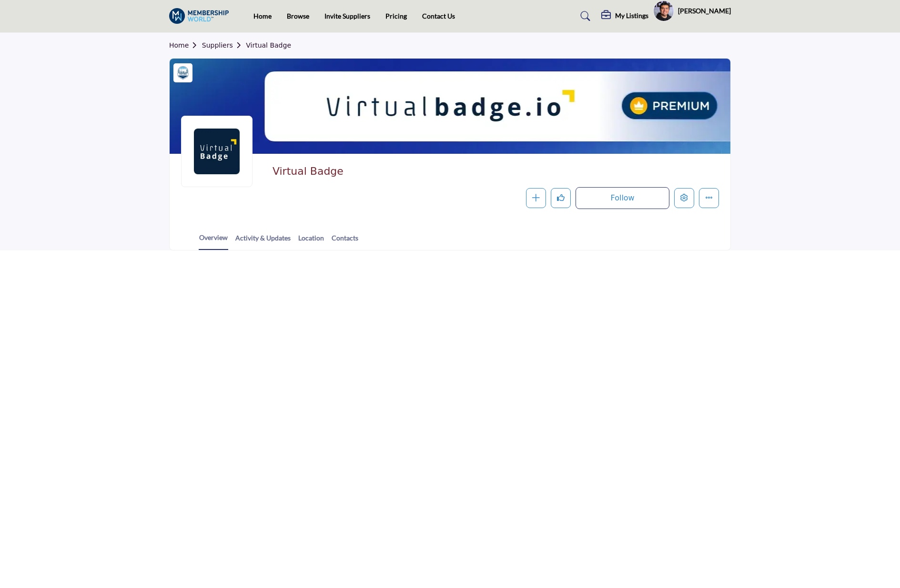  Describe the element at coordinates (632, 16) in the screenshot. I see `h5: My Listings` at that location.